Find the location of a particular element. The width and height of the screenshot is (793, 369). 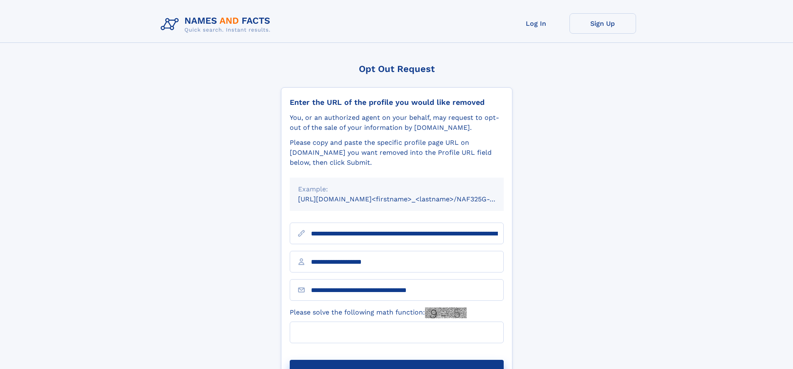

img: Logo Names and Facts is located at coordinates (217, 25).